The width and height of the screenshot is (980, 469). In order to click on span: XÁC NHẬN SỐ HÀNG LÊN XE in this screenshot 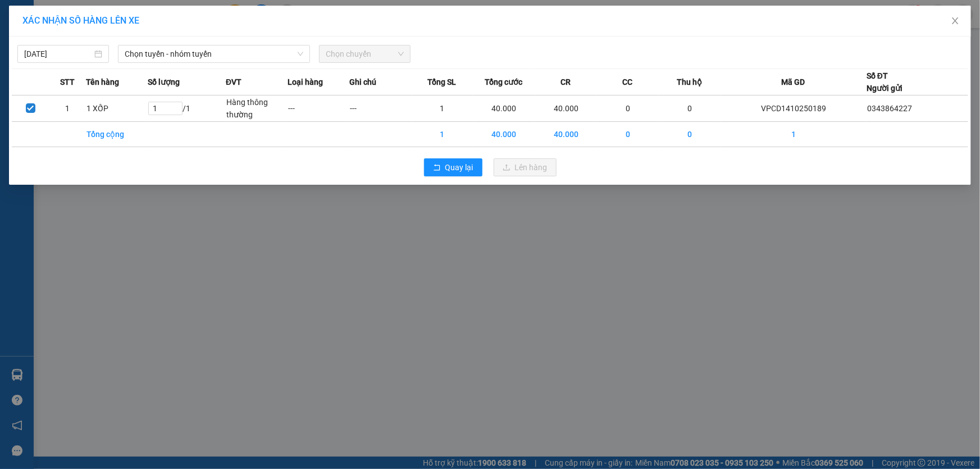, I will do `click(81, 20)`.